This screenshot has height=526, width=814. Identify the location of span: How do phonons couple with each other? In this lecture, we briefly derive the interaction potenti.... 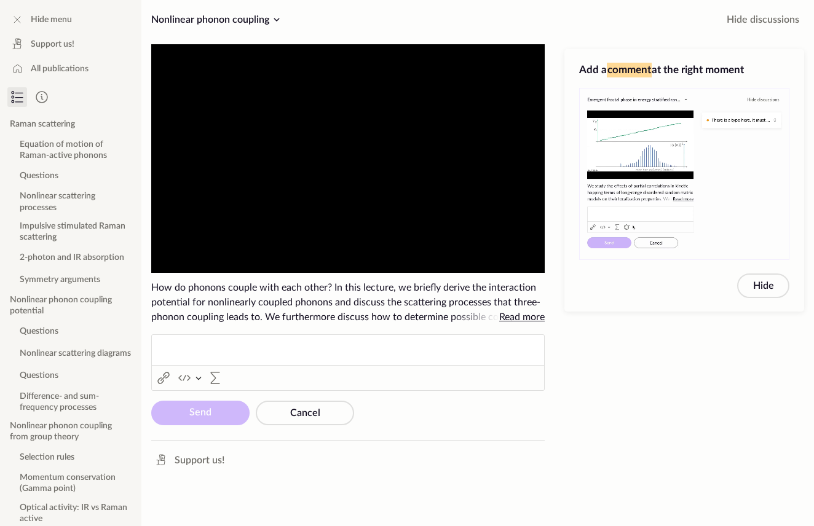
(348, 303).